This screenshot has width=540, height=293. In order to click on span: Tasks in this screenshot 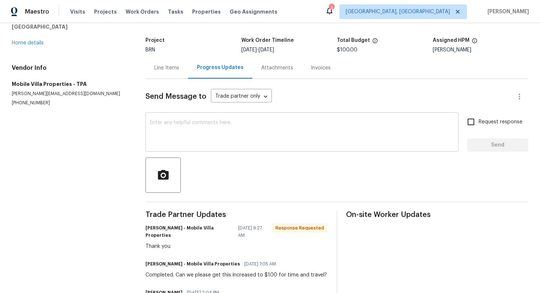, I will do `click(176, 12)`.